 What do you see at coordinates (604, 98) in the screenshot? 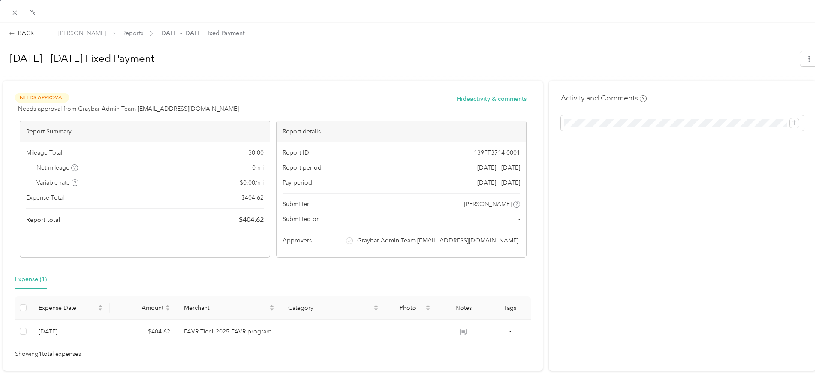
I see `h4: Activity and Comments` at bounding box center [604, 98].